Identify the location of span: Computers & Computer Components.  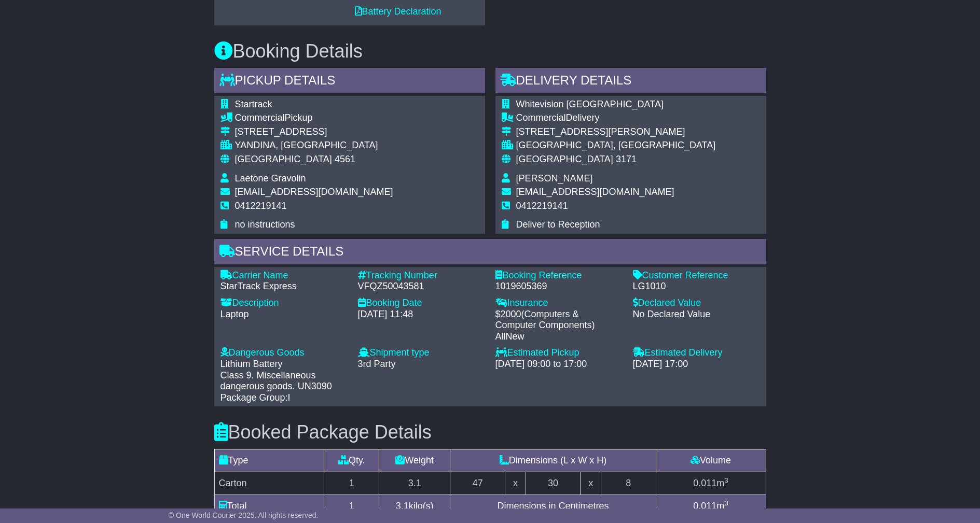
(543, 320).